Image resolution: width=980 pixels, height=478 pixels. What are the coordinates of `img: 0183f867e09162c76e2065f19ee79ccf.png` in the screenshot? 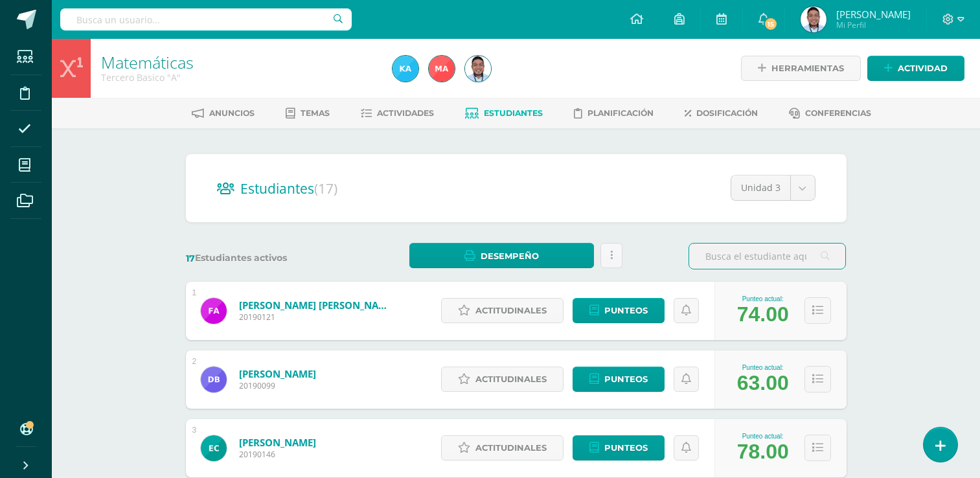 It's located at (442, 69).